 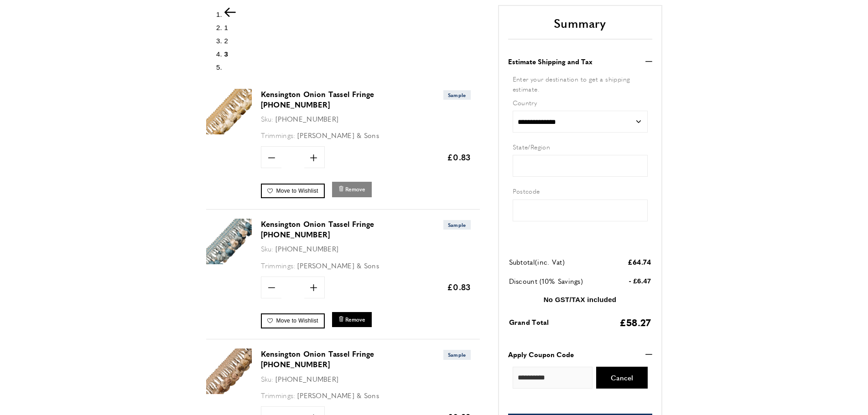 What do you see at coordinates (580, 84) in the screenshot?
I see `div: Enter your destination to get a shipping estimate.` at bounding box center [580, 84].